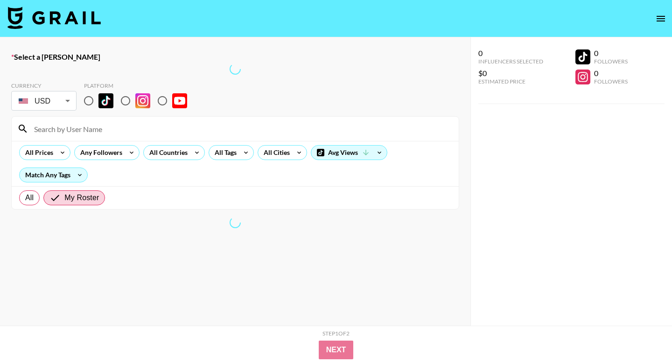  I want to click on img: Grail Talent, so click(54, 18).